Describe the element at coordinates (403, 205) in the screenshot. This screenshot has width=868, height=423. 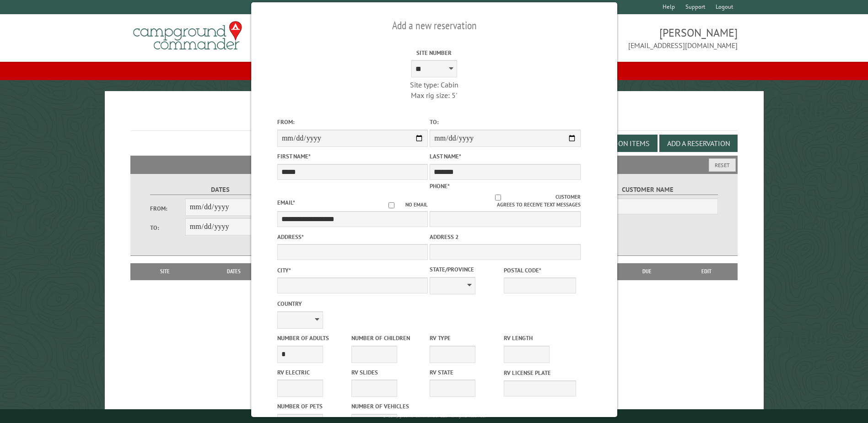
I see `label: No email` at that location.